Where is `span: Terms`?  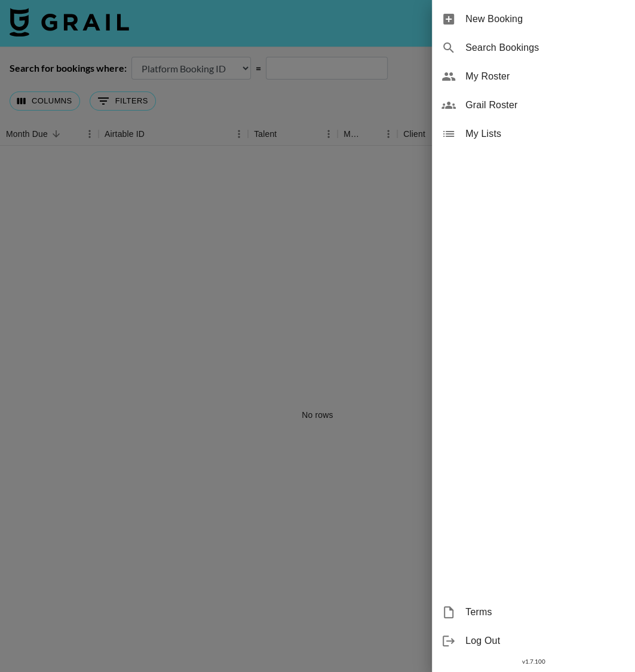 span: Terms is located at coordinates (545, 612).